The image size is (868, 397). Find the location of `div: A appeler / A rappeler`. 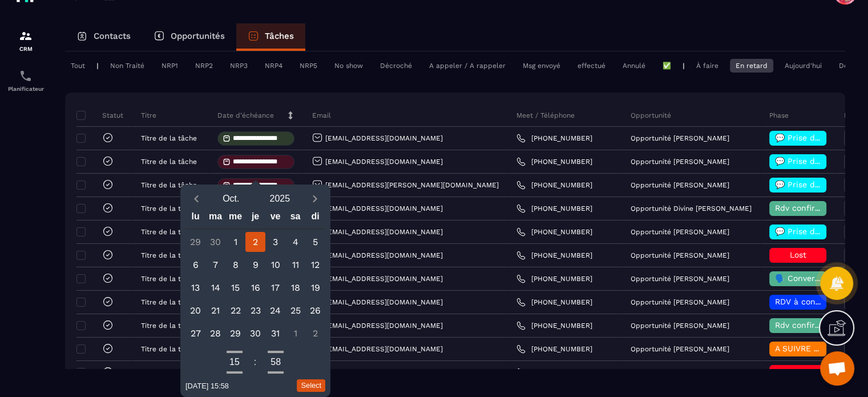

div: A appeler / A rappeler is located at coordinates (468, 66).